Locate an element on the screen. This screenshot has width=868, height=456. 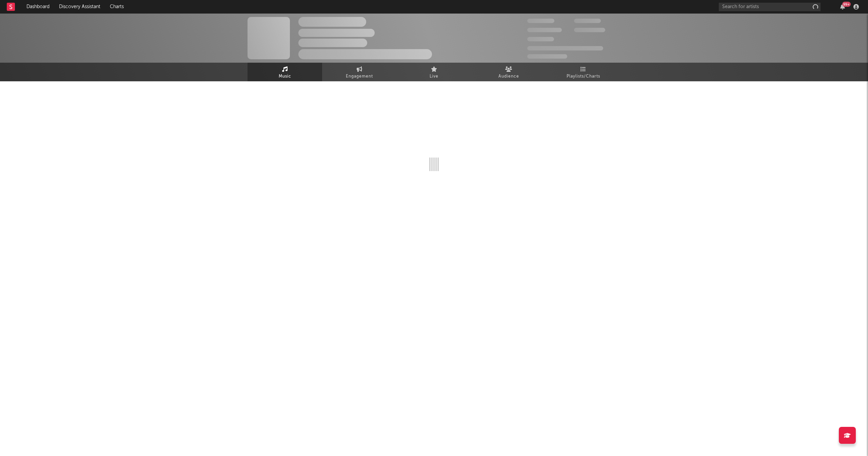
span: Live is located at coordinates (434, 76).